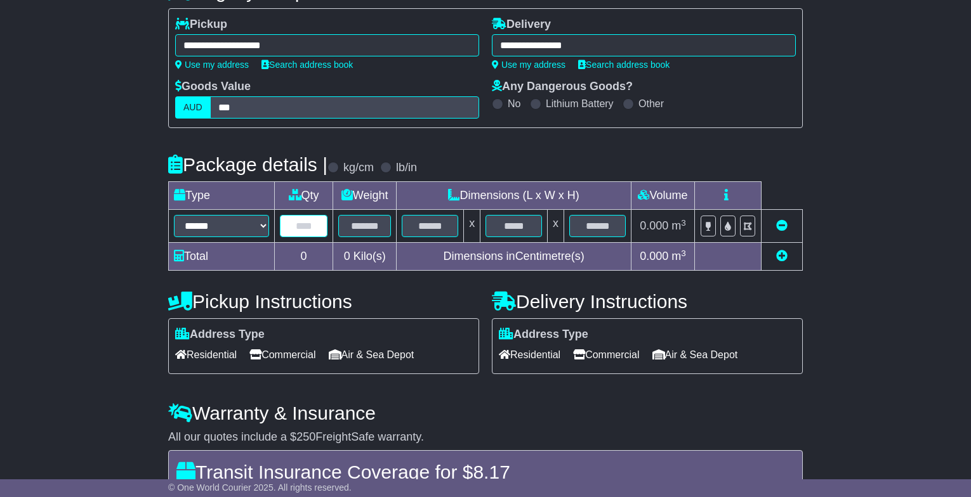 The image size is (971, 497). I want to click on td: Weight, so click(365, 196).